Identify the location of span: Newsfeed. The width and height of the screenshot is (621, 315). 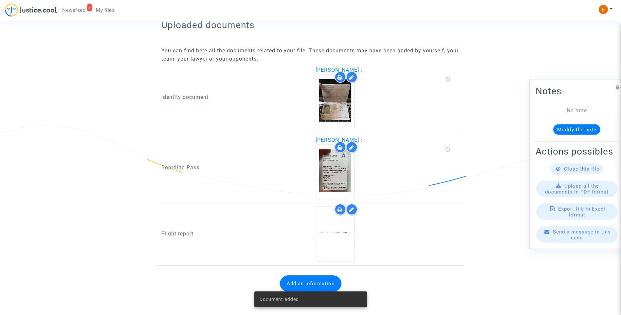
(74, 10).